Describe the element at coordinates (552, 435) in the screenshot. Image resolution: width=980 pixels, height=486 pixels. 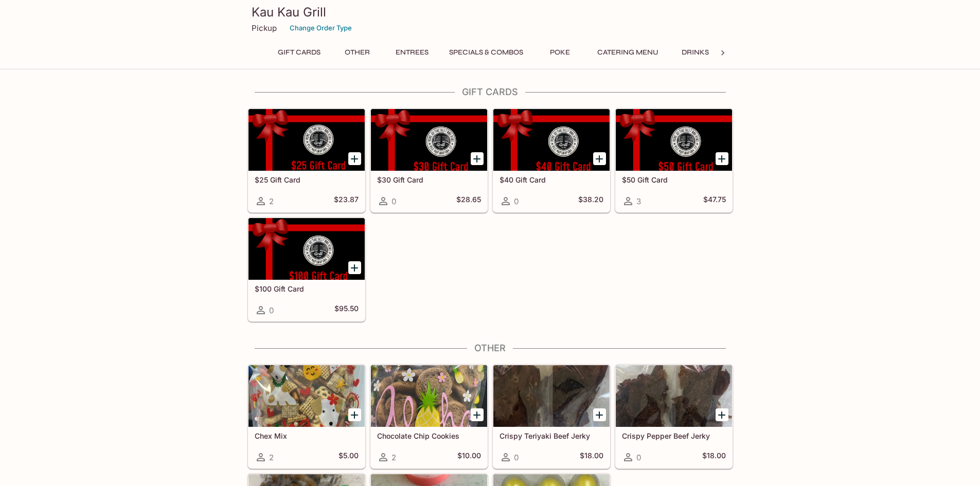
I see `h5: Crispy Teriyaki Beef Jerky` at that location.